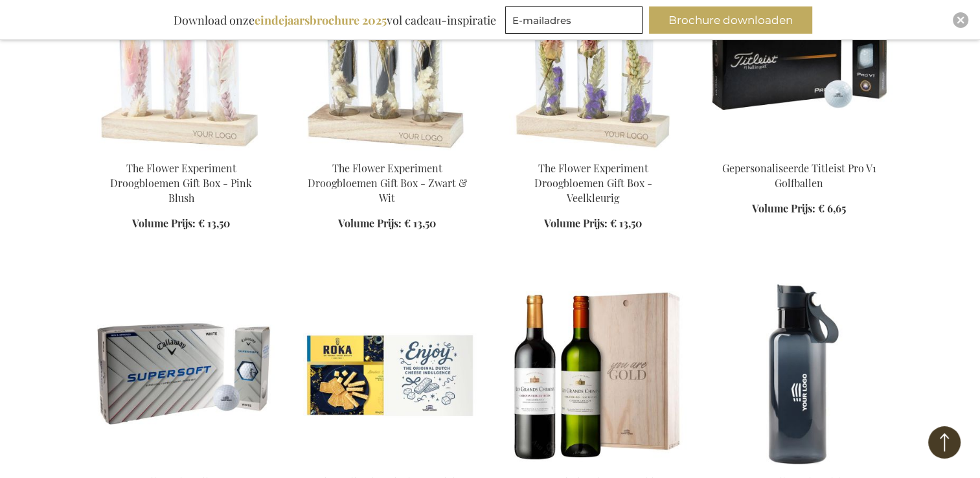 Image resolution: width=980 pixels, height=478 pixels. I want to click on a: The Flower Experiment Droogbloemen Gift Box - Pink Blush, so click(181, 183).